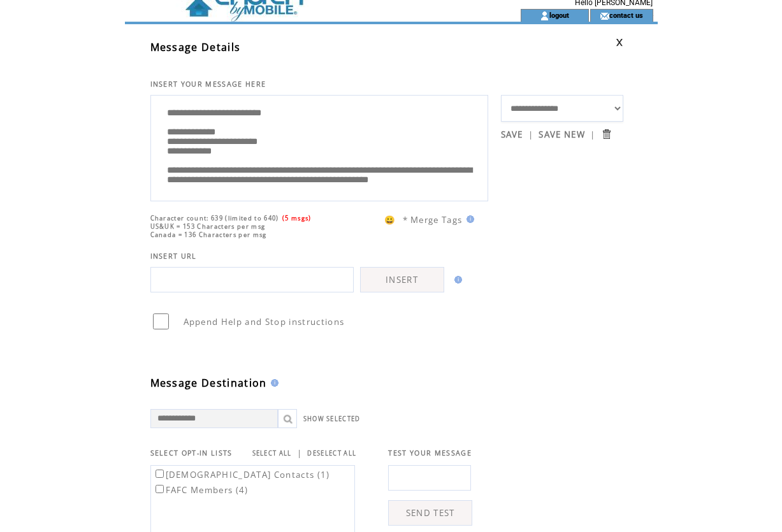  Describe the element at coordinates (606, 134) in the screenshot. I see `input: Submit` at that location.